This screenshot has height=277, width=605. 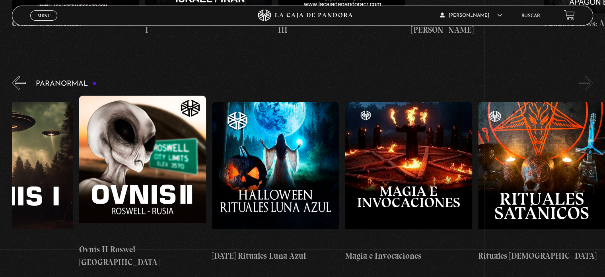 I want to click on a: View your shopping cart, so click(x=570, y=15).